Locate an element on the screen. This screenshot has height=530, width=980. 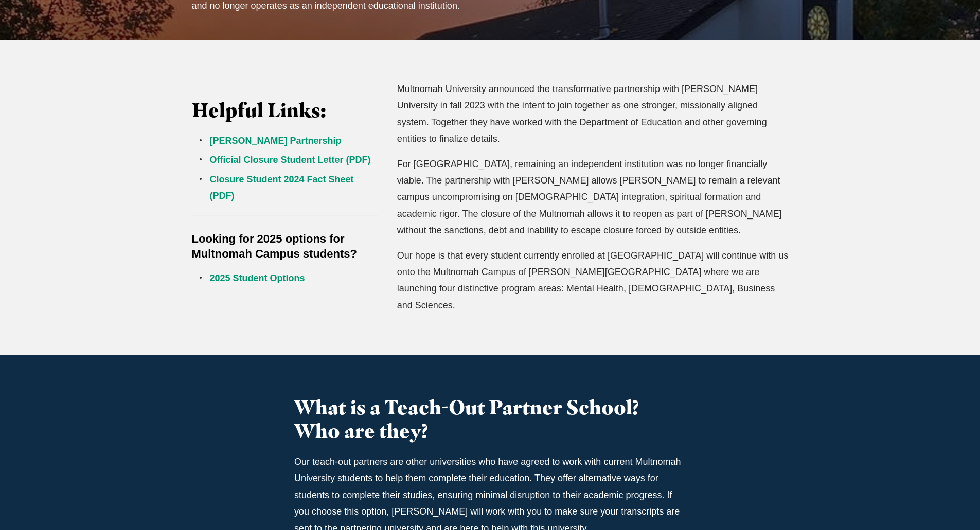
h3: Helpful Links: is located at coordinates (285, 111).